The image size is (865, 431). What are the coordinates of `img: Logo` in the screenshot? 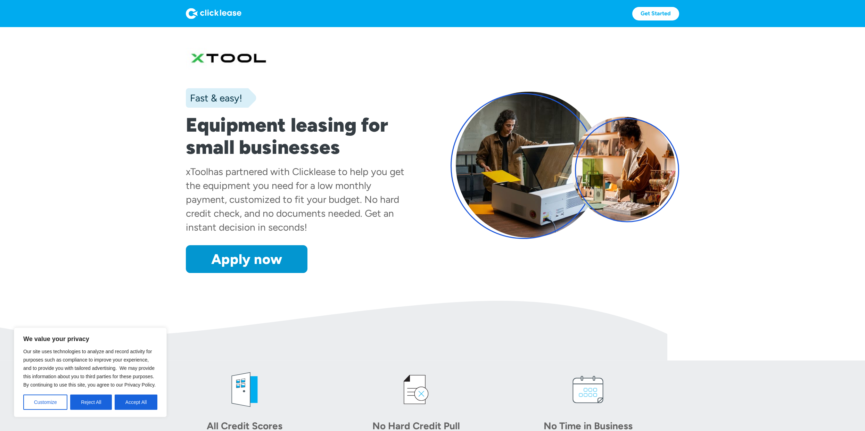 It's located at (214, 14).